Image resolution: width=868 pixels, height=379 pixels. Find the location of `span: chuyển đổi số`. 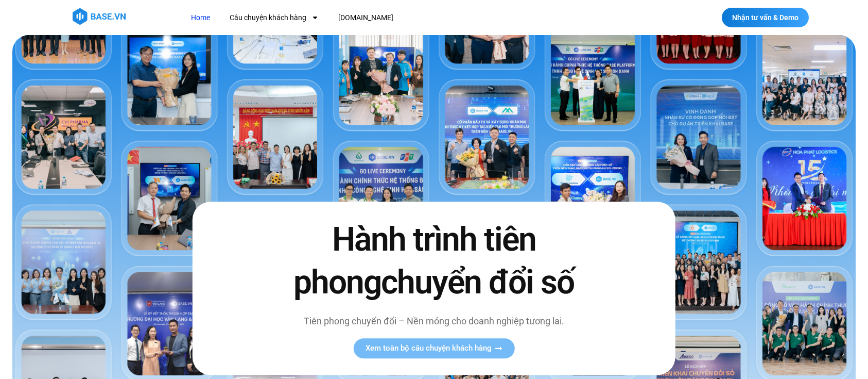

span: chuyển đổi số is located at coordinates (478, 282).